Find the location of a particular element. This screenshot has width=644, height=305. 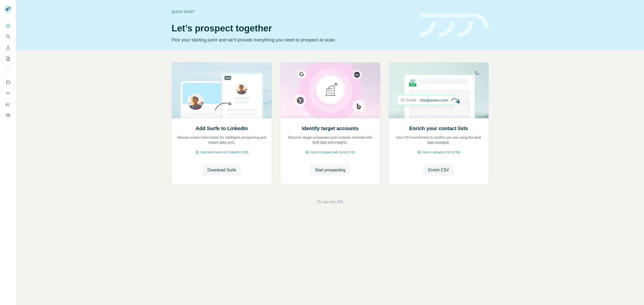

span: Or use the API is located at coordinates (330, 202).